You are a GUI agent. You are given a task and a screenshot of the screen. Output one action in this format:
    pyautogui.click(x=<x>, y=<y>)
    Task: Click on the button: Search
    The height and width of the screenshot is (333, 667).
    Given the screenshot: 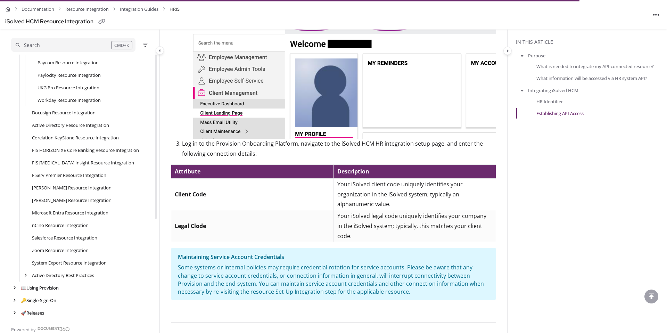 What is the action you would take?
    pyautogui.click(x=73, y=45)
    